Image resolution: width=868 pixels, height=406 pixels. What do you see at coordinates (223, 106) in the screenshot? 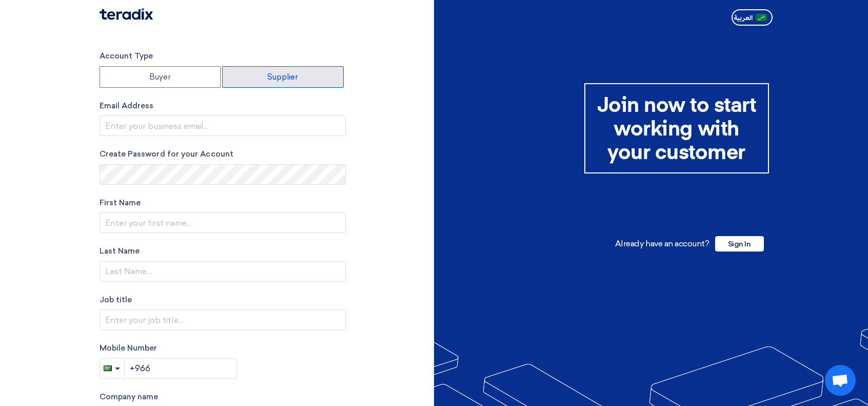
I see `label: Email Address` at bounding box center [223, 106].